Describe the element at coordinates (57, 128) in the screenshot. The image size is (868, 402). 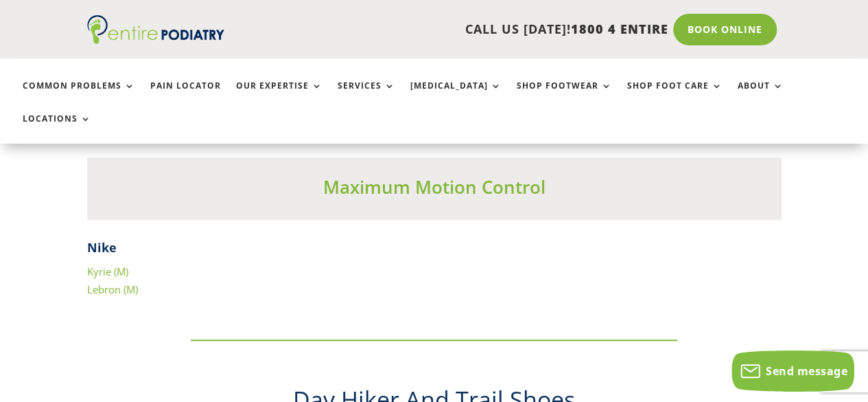
I see `a: Locations` at that location.